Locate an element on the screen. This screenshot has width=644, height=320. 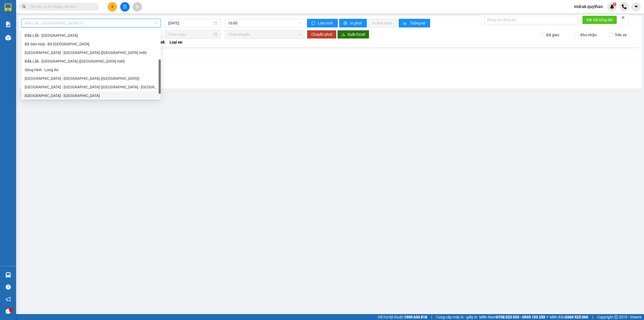
strong: 0369 525 060 is located at coordinates (577, 317).